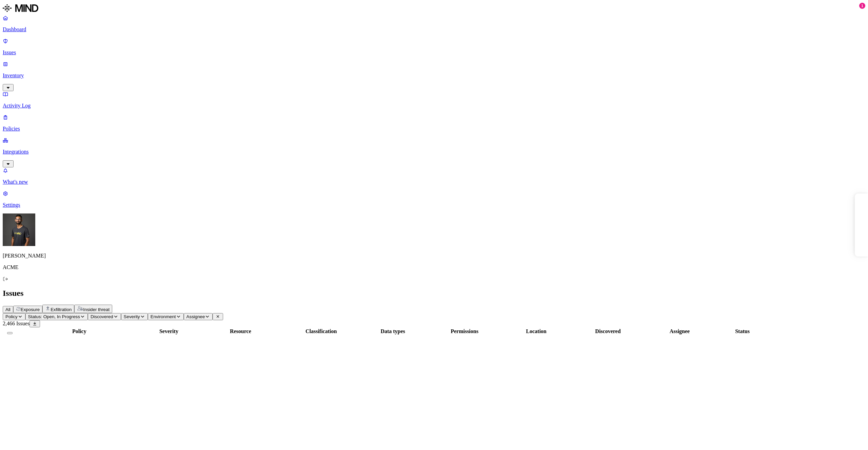 This screenshot has width=868, height=450. I want to click on div: Status, so click(743, 331).